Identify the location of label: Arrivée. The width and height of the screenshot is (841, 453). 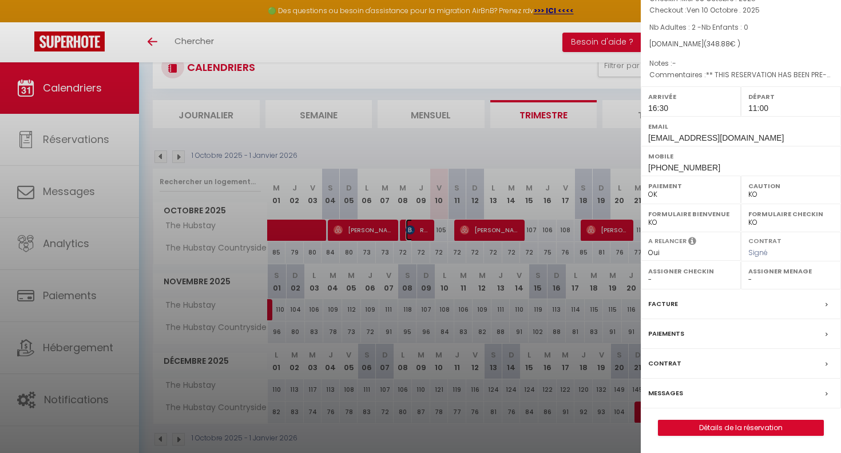
(691, 97).